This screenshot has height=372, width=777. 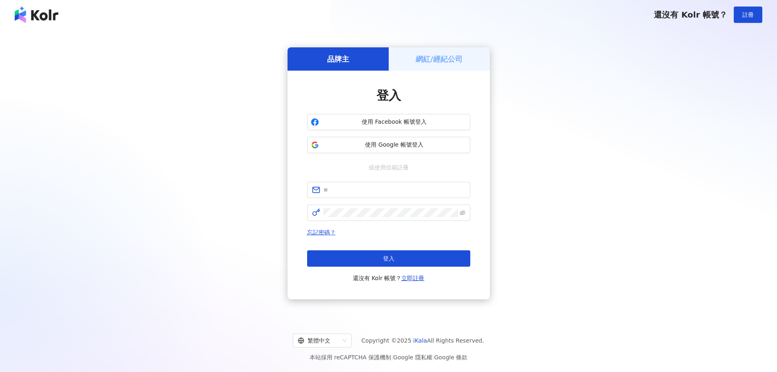 What do you see at coordinates (420, 340) in the screenshot?
I see `a: iKala` at bounding box center [420, 340].